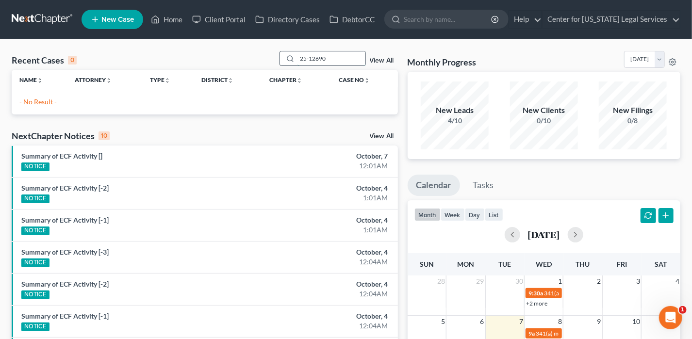 This screenshot has height=339, width=692. Describe the element at coordinates (521, 322) in the screenshot. I see `span: 7` at that location.